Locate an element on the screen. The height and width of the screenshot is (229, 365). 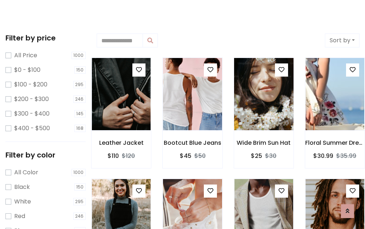
h6: Leather Jacket is located at coordinates (121, 143).